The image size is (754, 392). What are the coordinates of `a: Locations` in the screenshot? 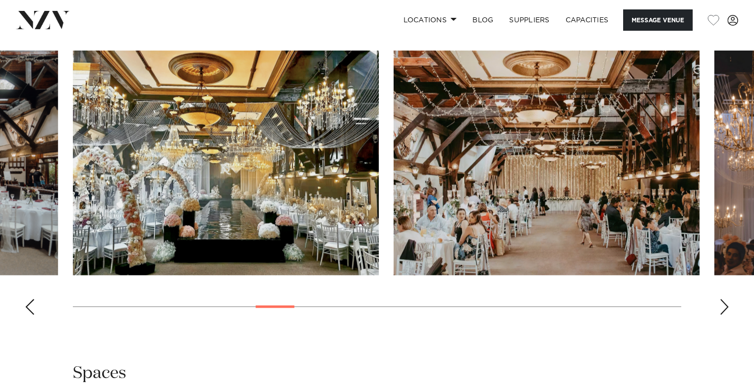 It's located at (430, 20).